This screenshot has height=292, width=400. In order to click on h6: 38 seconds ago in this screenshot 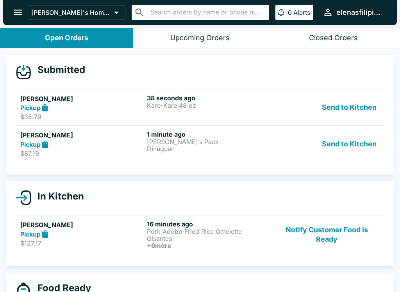, I will do `click(208, 98)`.